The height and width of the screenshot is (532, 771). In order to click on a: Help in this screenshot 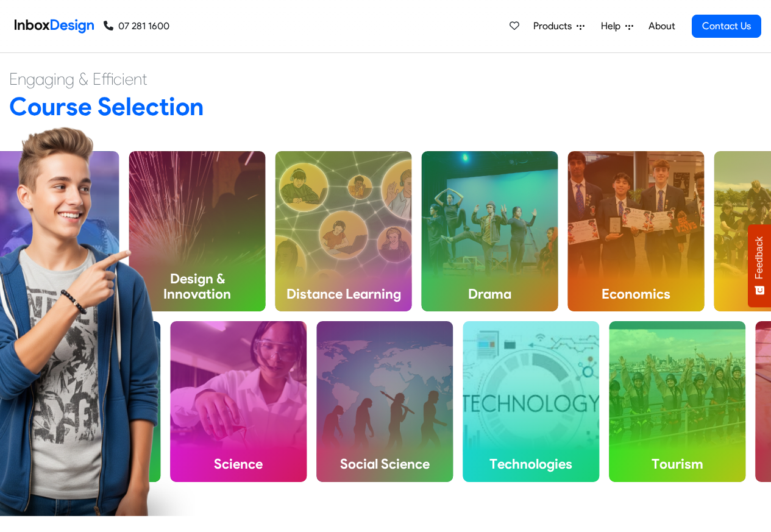, I will do `click(617, 26)`.